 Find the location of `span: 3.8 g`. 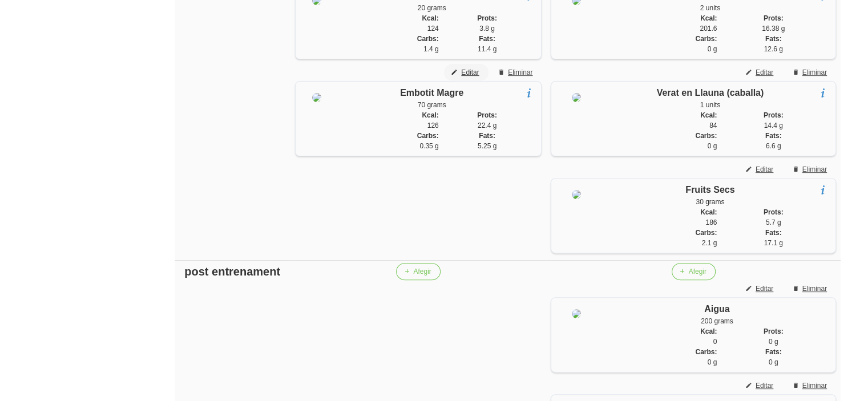

span: 3.8 g is located at coordinates (486, 28).